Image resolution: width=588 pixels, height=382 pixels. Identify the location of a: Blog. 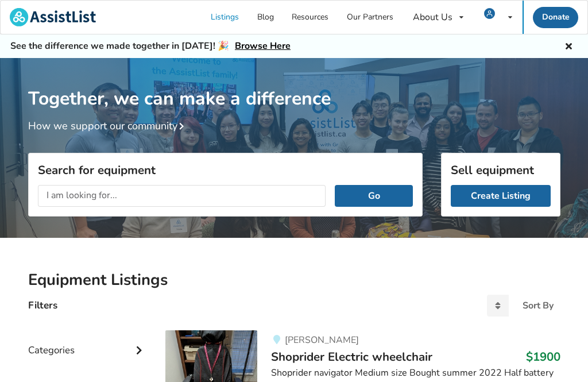
(265, 17).